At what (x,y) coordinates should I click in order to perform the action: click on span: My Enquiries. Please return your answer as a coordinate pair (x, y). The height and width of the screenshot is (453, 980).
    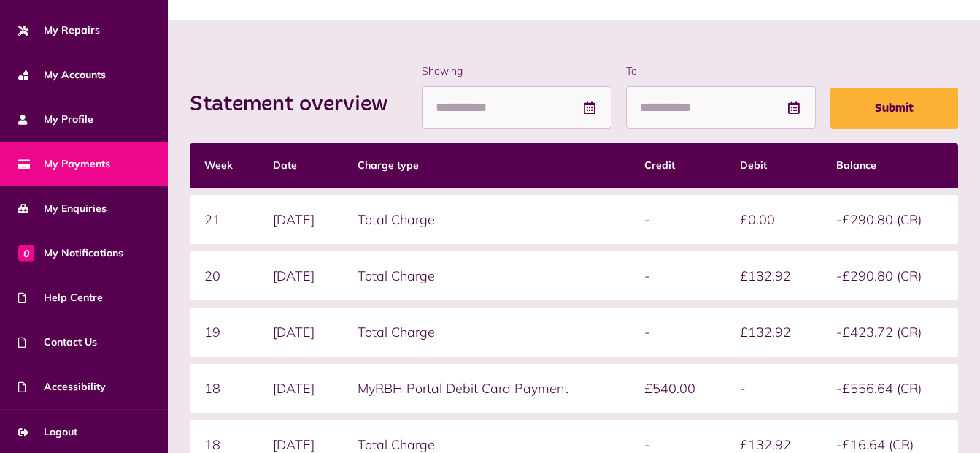
    Looking at the image, I should click on (62, 208).